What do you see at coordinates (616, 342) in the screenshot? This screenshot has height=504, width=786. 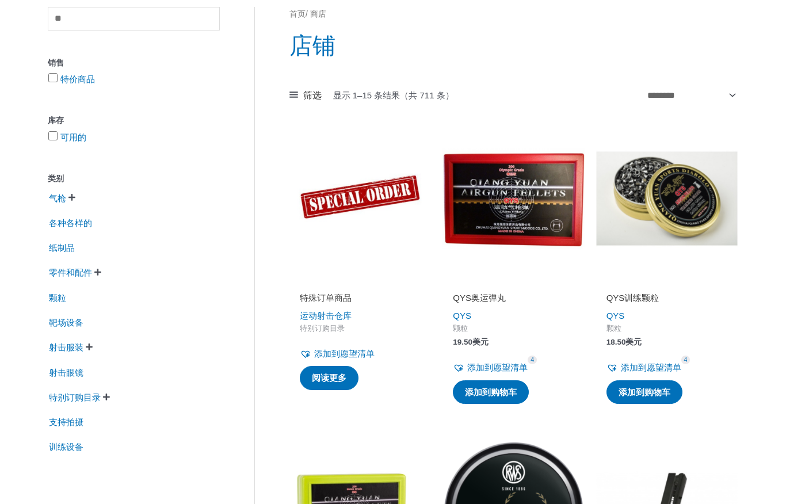 I see `font: 18.50` at bounding box center [616, 342].